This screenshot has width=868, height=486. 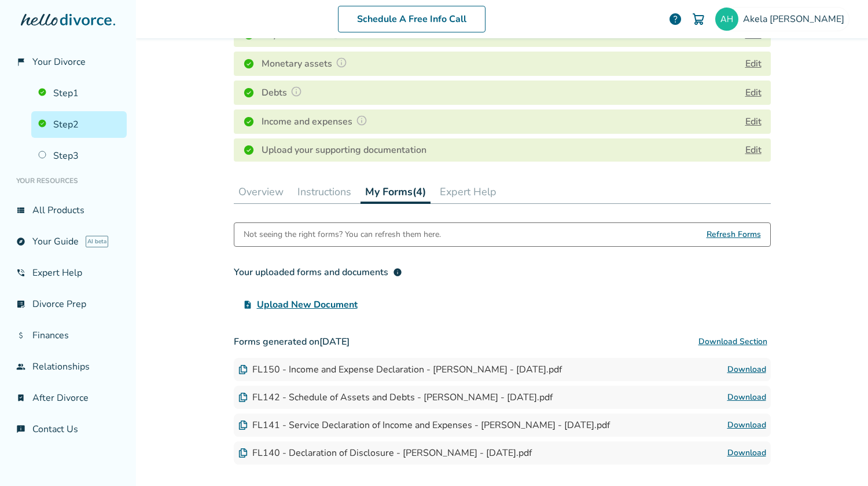 I want to click on div: Chat Widget, so click(x=839, y=458).